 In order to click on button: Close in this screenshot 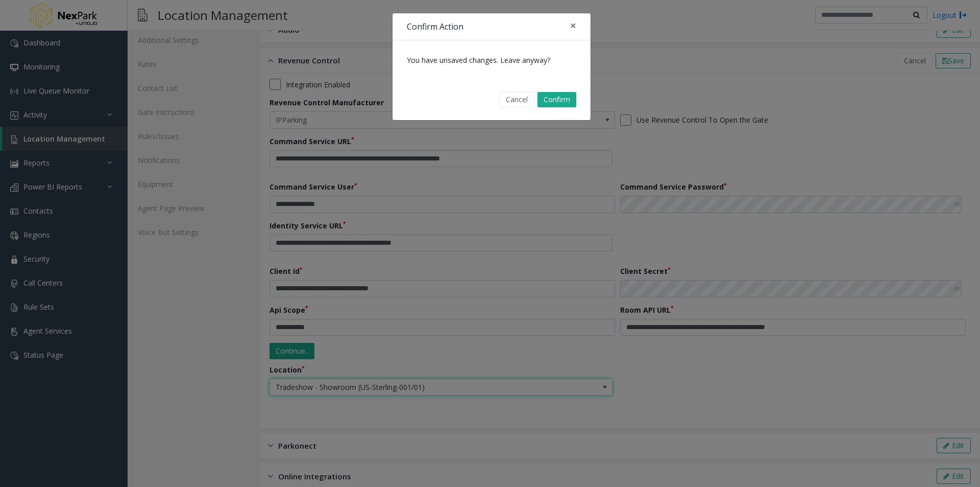, I will do `click(574, 26)`.